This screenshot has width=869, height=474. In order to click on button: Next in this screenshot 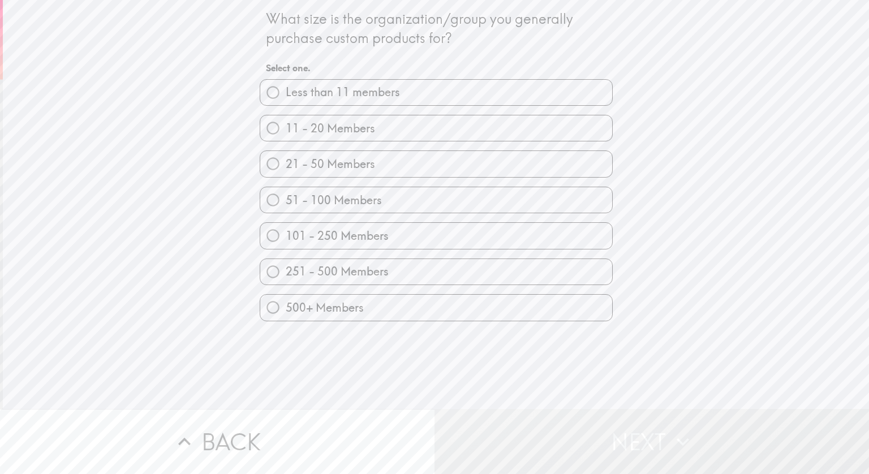, I will do `click(652, 441)`.